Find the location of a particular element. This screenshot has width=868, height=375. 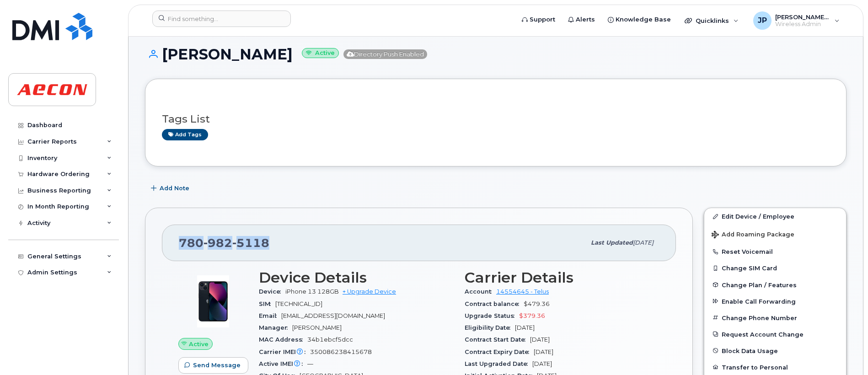

span: Last Upgraded Date is located at coordinates (499, 364).